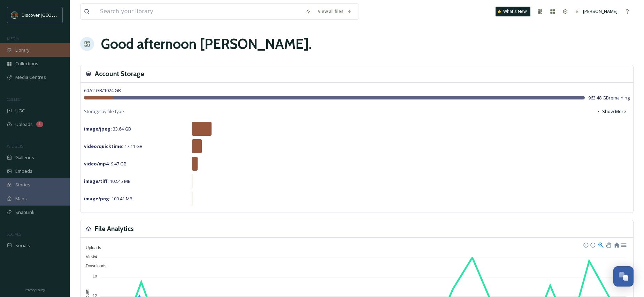  I want to click on img: SIN-logo.svg, so click(15, 15).